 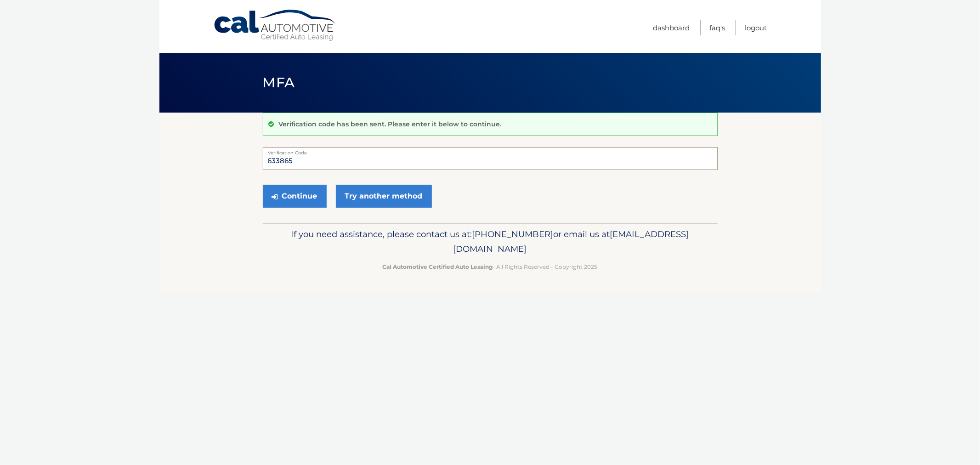 I want to click on a: Logout, so click(x=756, y=28).